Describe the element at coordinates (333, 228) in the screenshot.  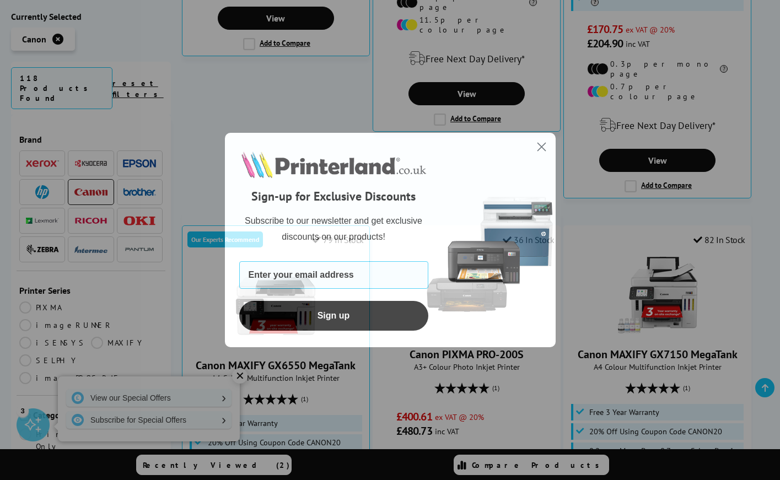
I see `span: Subscribe to our newsletter and get exclusive discounts on our products!` at that location.